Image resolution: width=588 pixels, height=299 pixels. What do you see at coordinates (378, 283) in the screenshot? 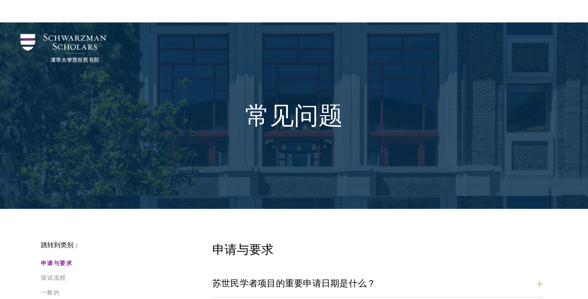
I see `button: 苏世民学者项目的重要申请日期是什么？` at bounding box center [378, 283].